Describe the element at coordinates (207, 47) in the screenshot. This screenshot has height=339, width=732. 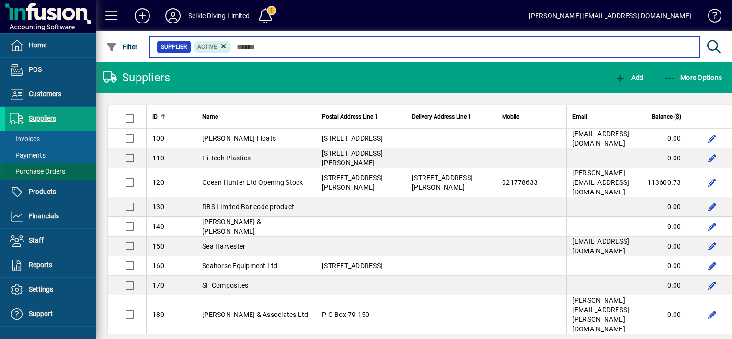
I see `span: Active` at that location.